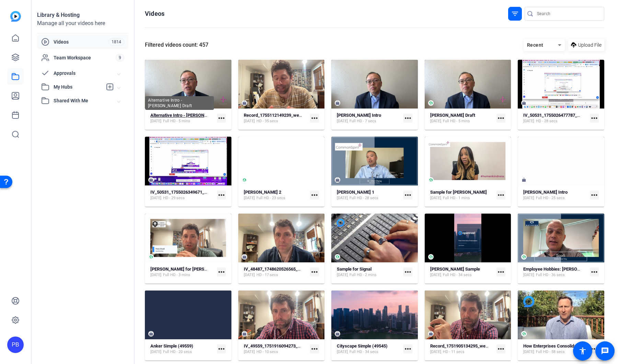 This screenshot has width=618, height=364. I want to click on span: Full HD - 36 secs, so click(550, 275).